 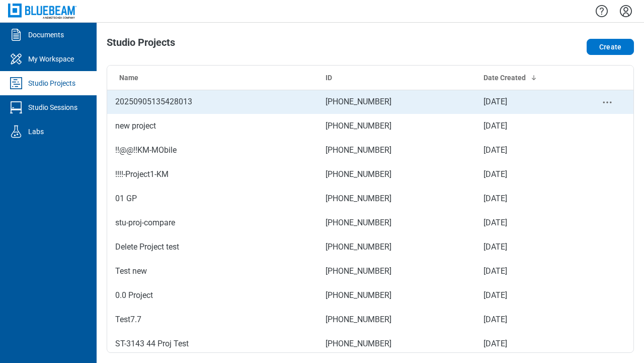 What do you see at coordinates (396, 78) in the screenshot?
I see `div: ID` at bounding box center [396, 78].